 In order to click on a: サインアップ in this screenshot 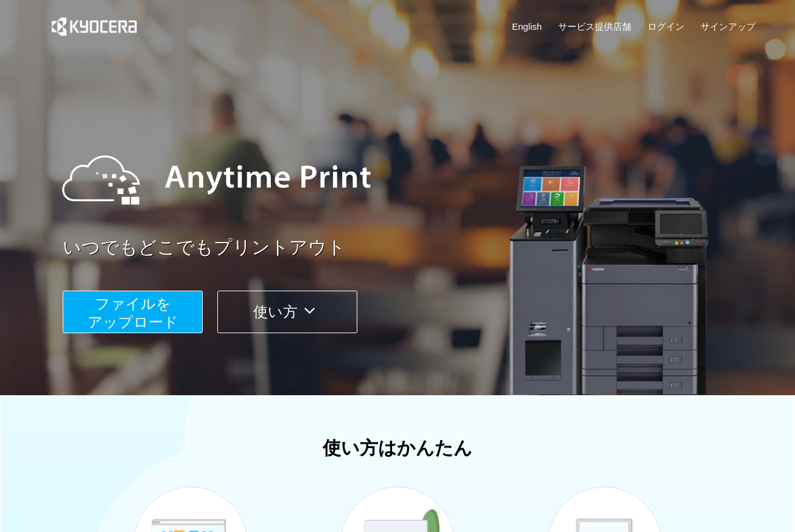, I will do `click(728, 26)`.